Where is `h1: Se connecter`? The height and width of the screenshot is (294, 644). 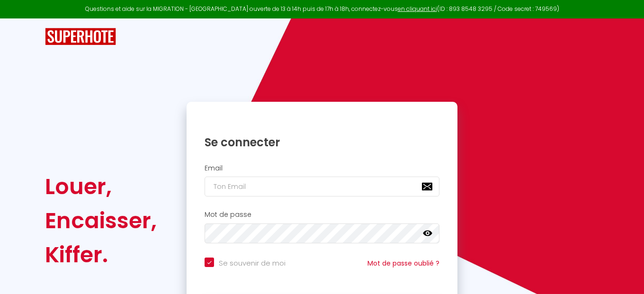
h1: Se connecter is located at coordinates (322, 142).